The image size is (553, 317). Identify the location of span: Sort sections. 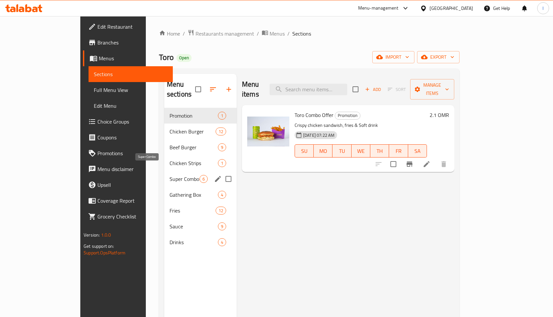
(213, 89).